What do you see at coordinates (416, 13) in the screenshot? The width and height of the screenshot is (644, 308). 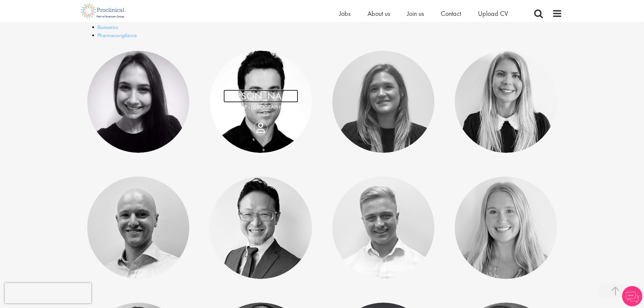 I see `span: Join us` at bounding box center [416, 13].